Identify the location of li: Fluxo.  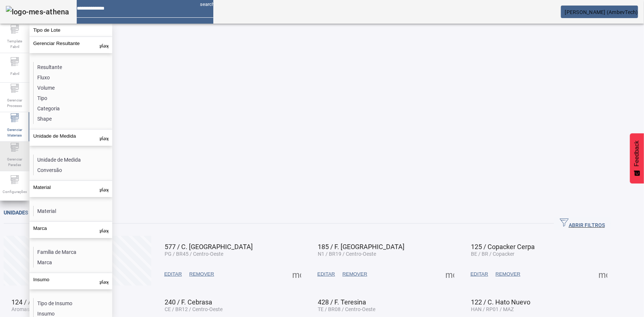
(73, 78).